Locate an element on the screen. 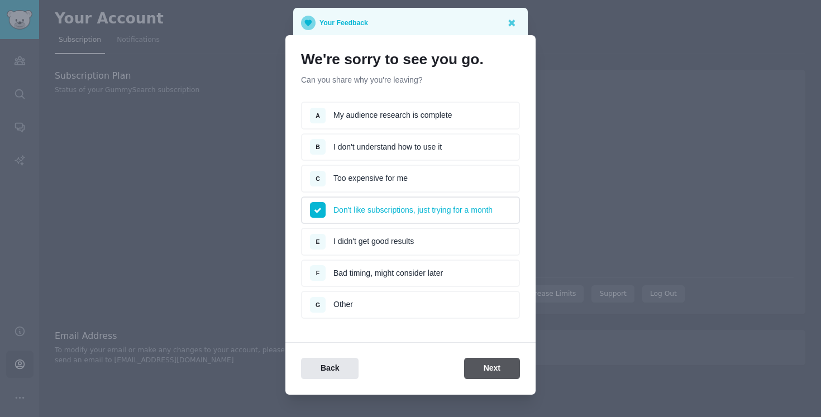 Image resolution: width=821 pixels, height=417 pixels. span: E is located at coordinates (317, 242).